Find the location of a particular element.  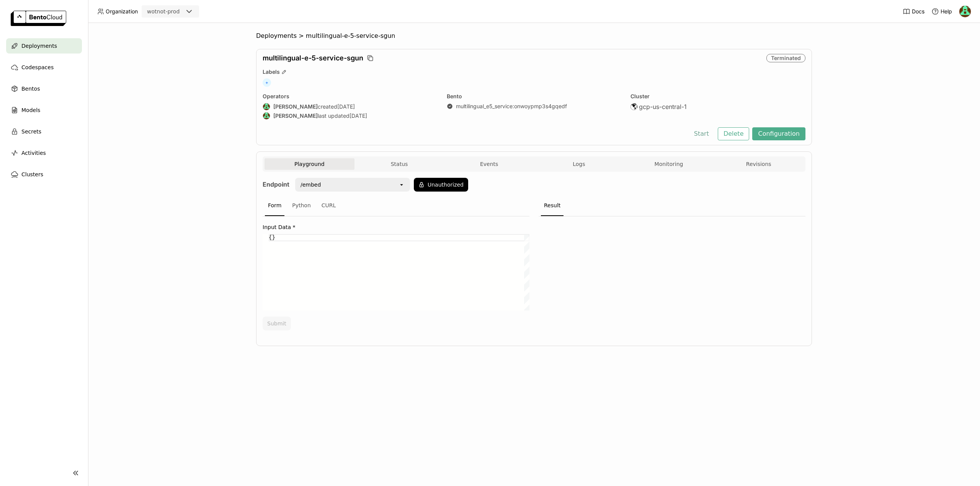

nav: Breadcrumbs navigation is located at coordinates (534, 36).